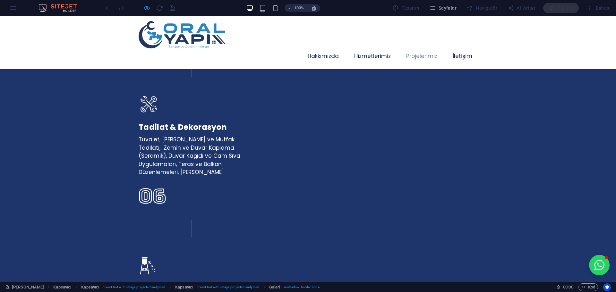 The height and width of the screenshot is (292, 616). I want to click on div: Tasarım (Ctrl+Alt+Y), so click(406, 8).